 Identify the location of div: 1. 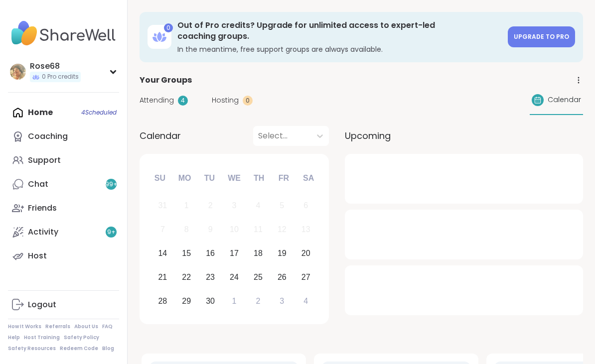
(186, 205).